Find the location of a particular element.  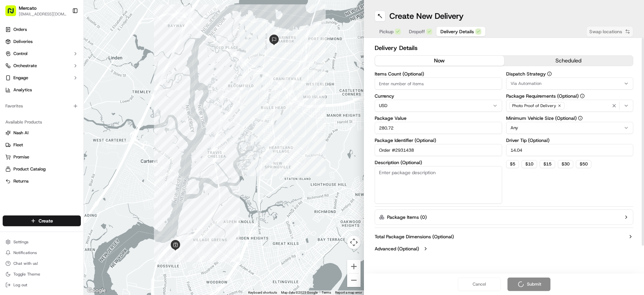

a: 💻API Documentation is located at coordinates (82, 173).